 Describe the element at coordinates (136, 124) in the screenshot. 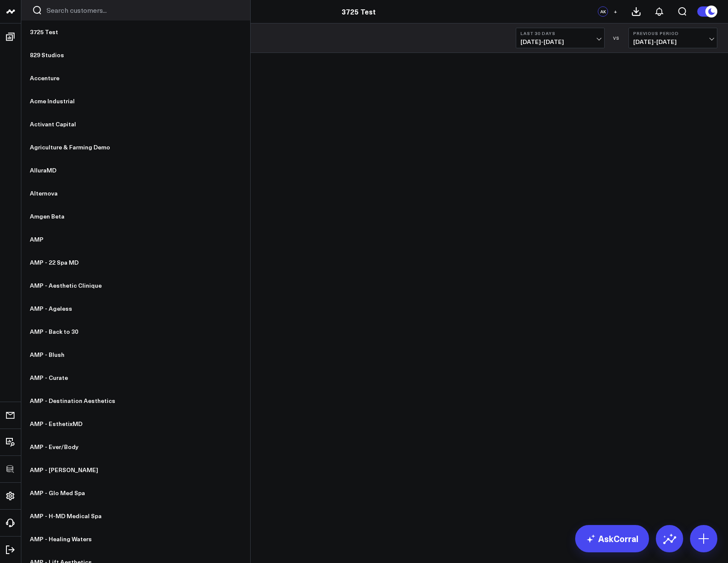

I see `a: Activant Capital` at that location.